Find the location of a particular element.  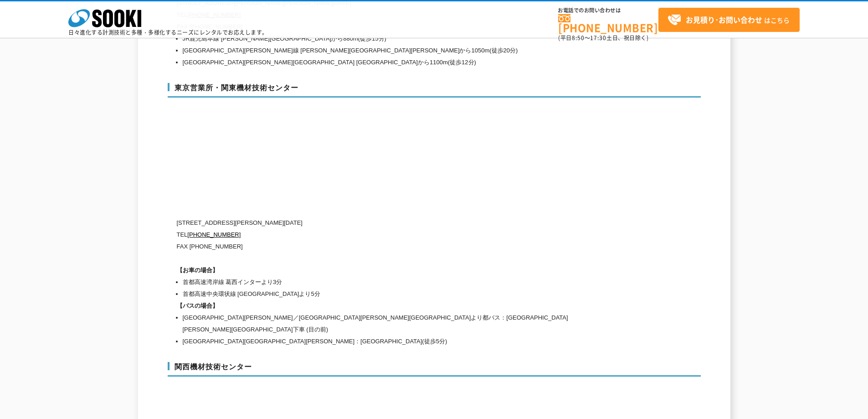

span: お電話でのお問い合わせは is located at coordinates (608, 11).